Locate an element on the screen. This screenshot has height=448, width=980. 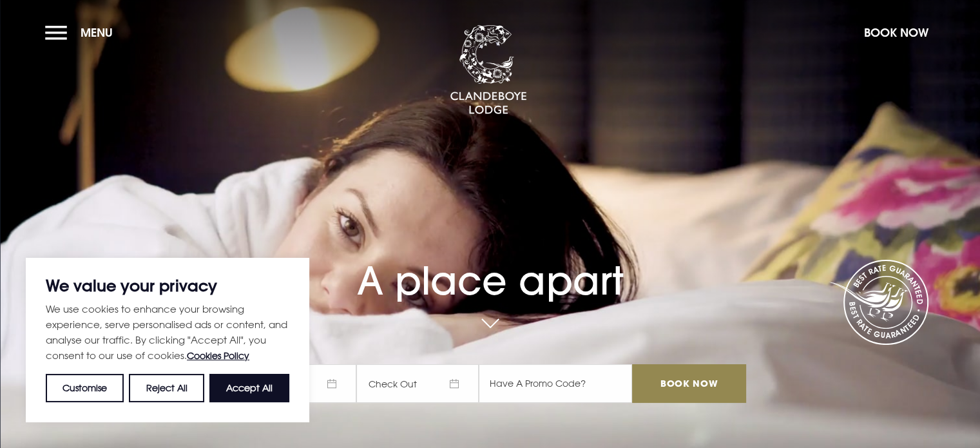
div: We value your privacy is located at coordinates (167, 340).